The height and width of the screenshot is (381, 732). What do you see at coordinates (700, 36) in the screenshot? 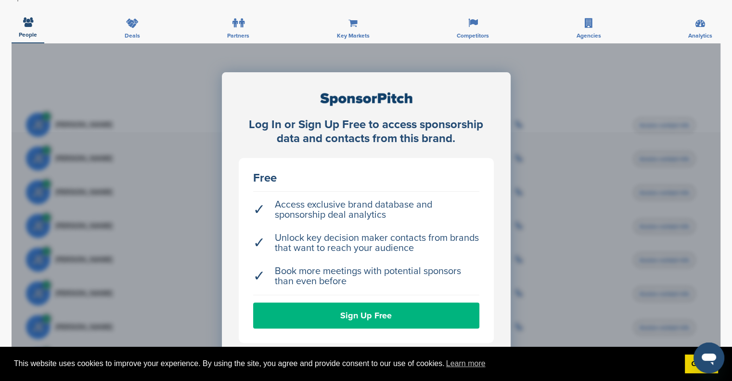
I see `span: Analytics` at bounding box center [700, 36].